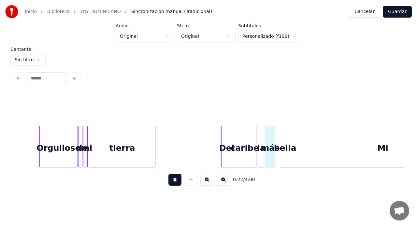 This screenshot has height=227, width=417. Describe the element at coordinates (100, 12) in the screenshot. I see `a: YOY DOMINICANO` at that location.